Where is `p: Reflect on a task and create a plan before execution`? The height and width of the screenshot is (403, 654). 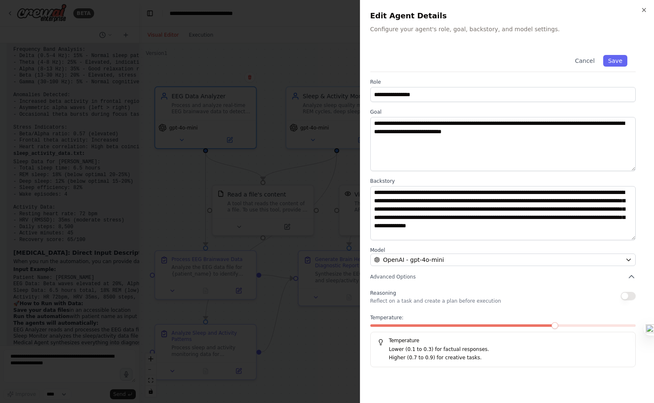 p: Reflect on a task and create a plan before execution is located at coordinates (436, 301).